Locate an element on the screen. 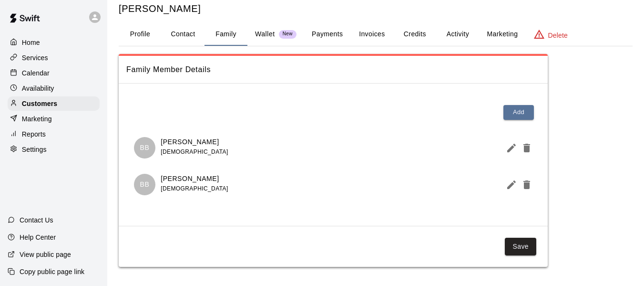  a: Home is located at coordinates (54, 42).